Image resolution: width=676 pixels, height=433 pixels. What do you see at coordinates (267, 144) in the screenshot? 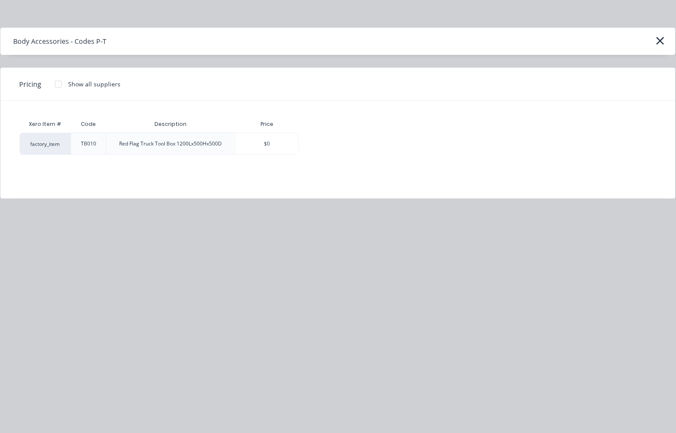
I see `div: $0` at bounding box center [267, 144].